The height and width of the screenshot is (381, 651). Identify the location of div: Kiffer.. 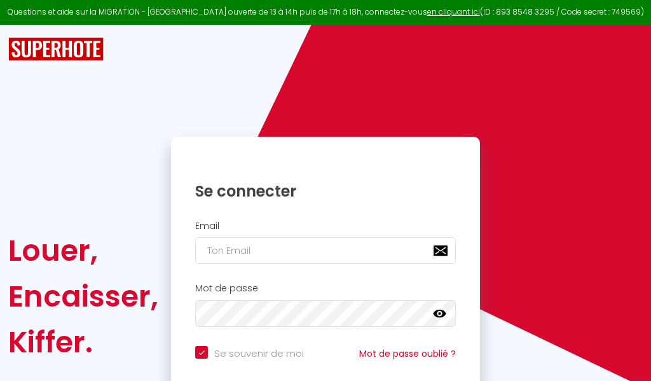
(83, 342).